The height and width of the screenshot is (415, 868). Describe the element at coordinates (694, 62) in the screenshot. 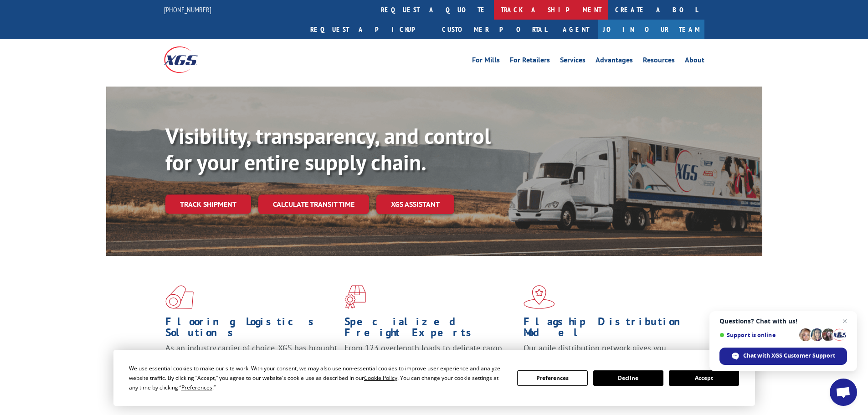

I see `a: About` at that location.